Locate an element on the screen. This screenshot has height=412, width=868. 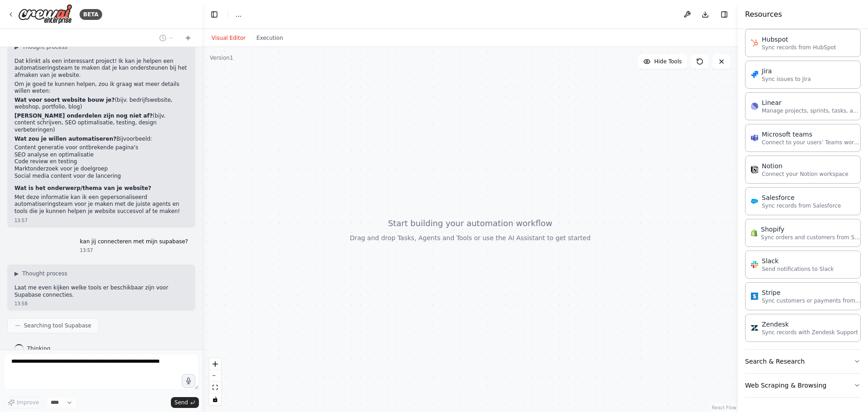
li: Marktonderzoek voor je doelgroep is located at coordinates (101, 169).